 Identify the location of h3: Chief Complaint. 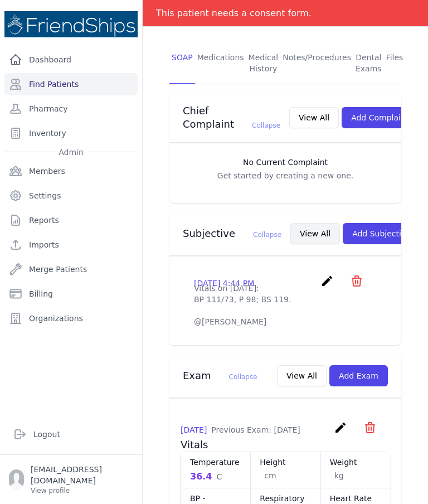
(231, 118).